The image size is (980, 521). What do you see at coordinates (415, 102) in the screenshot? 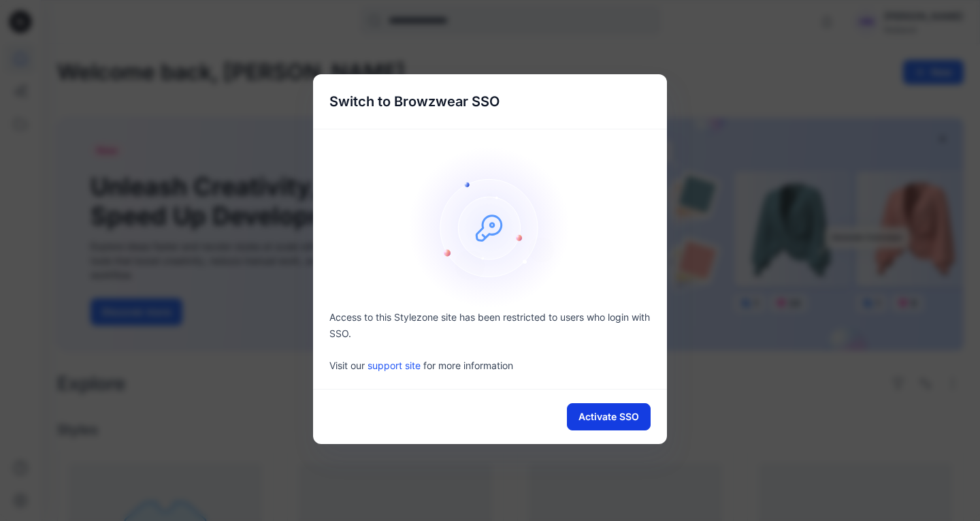
I see `h5: Switch to Browzwear SSO` at bounding box center [415, 102].